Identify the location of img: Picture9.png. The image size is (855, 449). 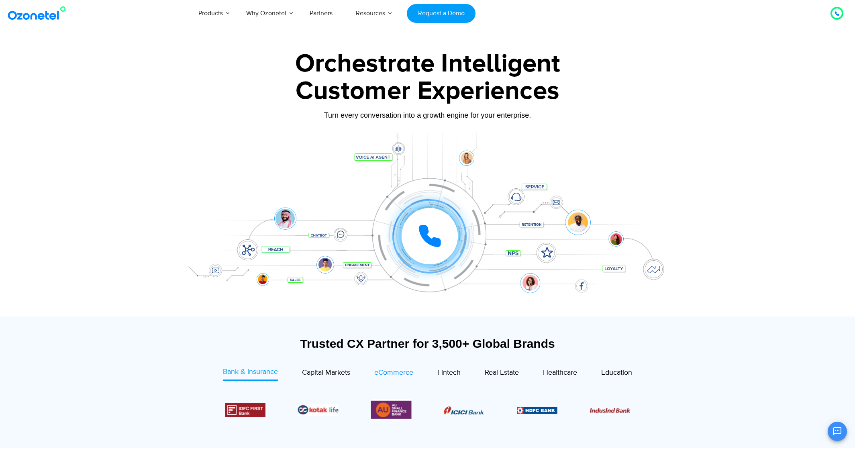
(537, 410).